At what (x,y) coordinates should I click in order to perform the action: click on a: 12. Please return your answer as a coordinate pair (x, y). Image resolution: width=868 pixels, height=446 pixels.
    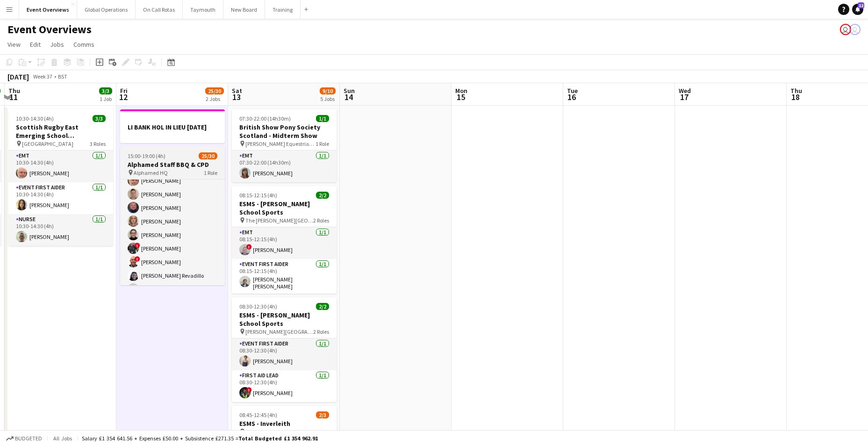
    Looking at the image, I should click on (857, 9).